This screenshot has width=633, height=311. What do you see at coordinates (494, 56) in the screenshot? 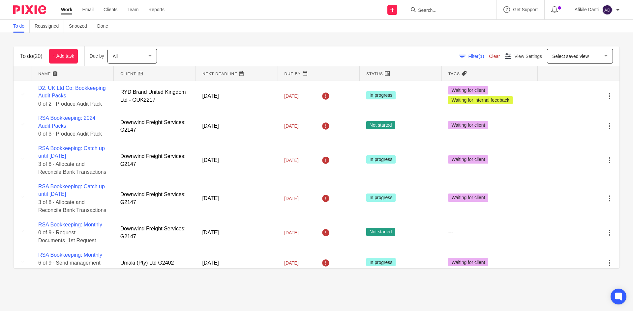
I see `a: Clear` at bounding box center [494, 56].